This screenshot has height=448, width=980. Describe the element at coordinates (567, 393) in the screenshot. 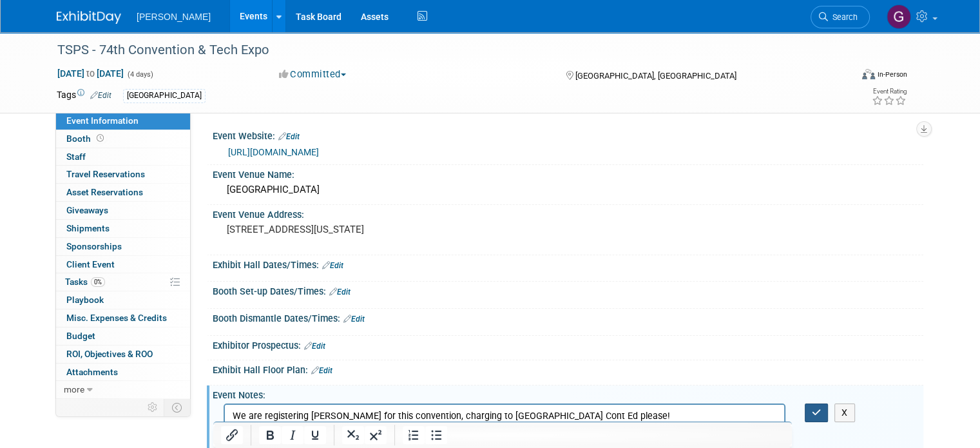

I see `div: Event Notes:` at that location.